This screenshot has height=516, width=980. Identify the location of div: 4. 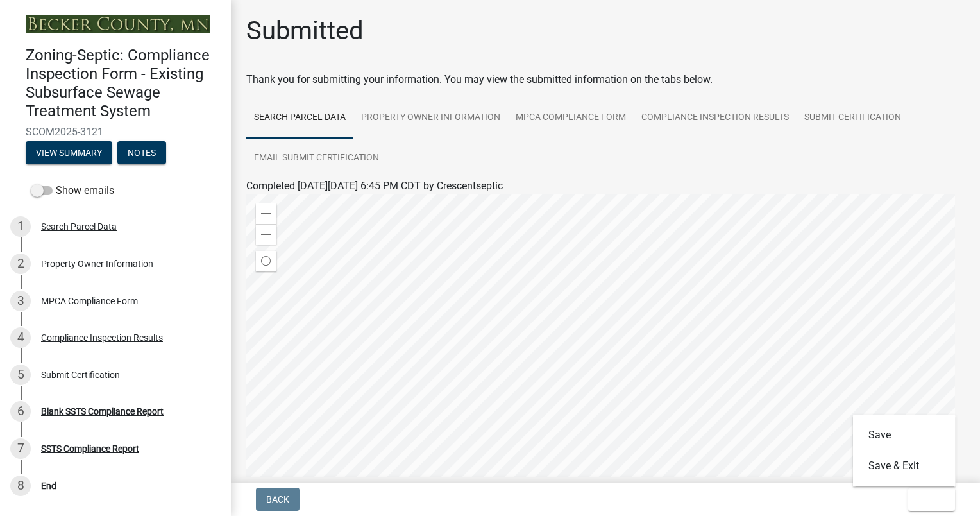
(20, 337).